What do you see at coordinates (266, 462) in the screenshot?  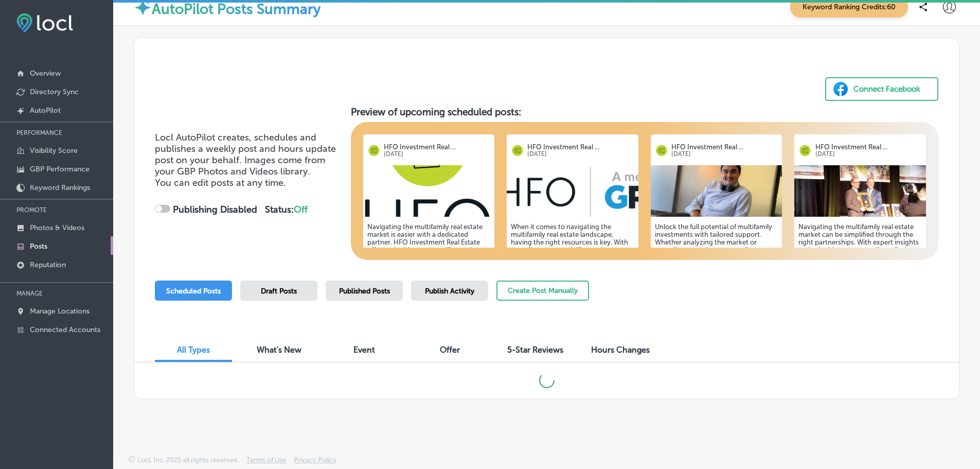 I see `a: Terms of Use` at bounding box center [266, 462].